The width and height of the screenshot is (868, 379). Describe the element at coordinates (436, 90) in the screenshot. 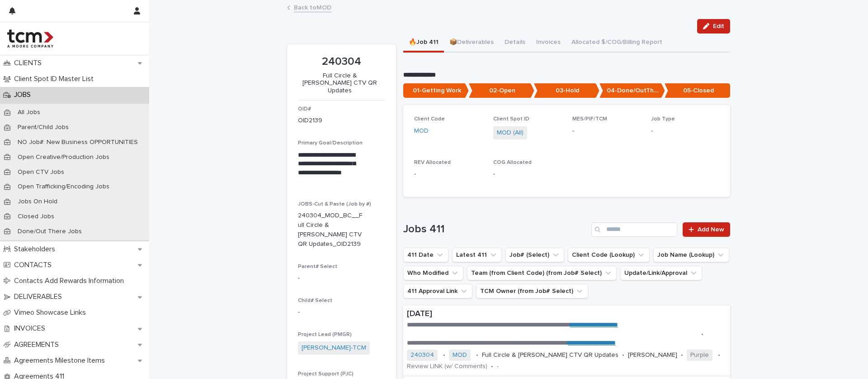

I see `p: 01-Getting Work` at that location.